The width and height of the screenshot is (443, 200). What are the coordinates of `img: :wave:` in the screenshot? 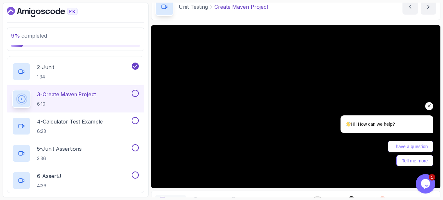 It's located at (29, 67).